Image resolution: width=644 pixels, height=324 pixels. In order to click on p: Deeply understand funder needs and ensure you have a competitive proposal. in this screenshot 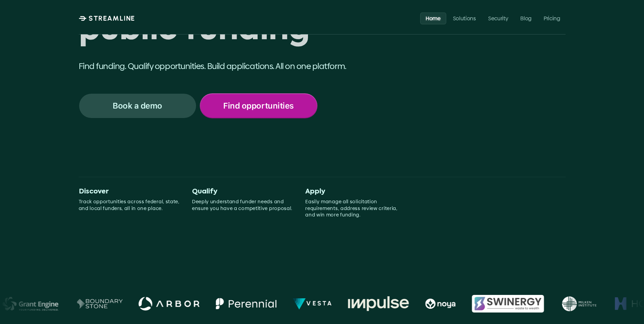, I will do `click(243, 205)`.